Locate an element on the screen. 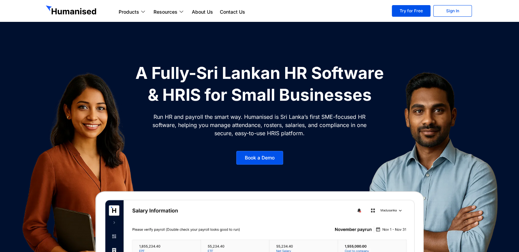 The width and height of the screenshot is (519, 252). a: Try for Free is located at coordinates (411, 11).